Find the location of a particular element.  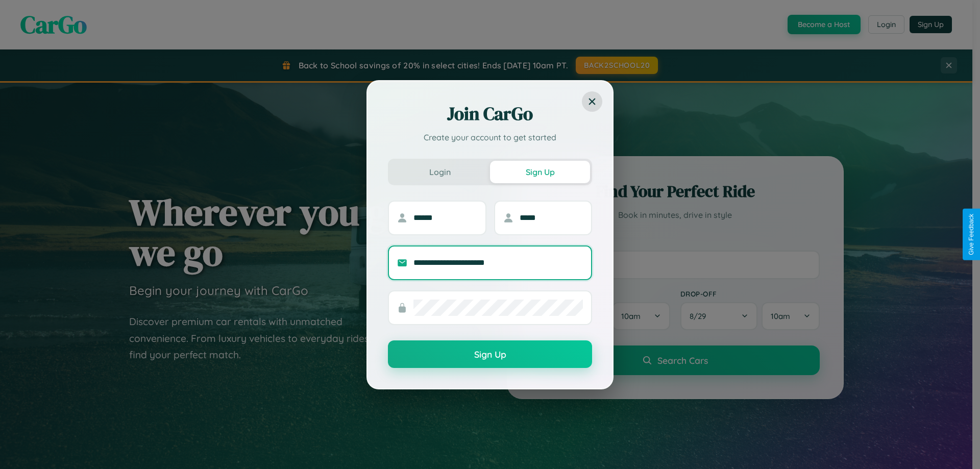

div: Give Feedback is located at coordinates (972, 235).